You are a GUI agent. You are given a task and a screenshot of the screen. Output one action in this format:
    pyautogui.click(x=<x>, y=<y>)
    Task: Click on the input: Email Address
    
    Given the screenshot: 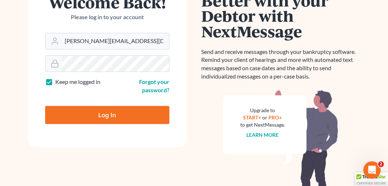 What is the action you would take?
    pyautogui.click(x=115, y=41)
    